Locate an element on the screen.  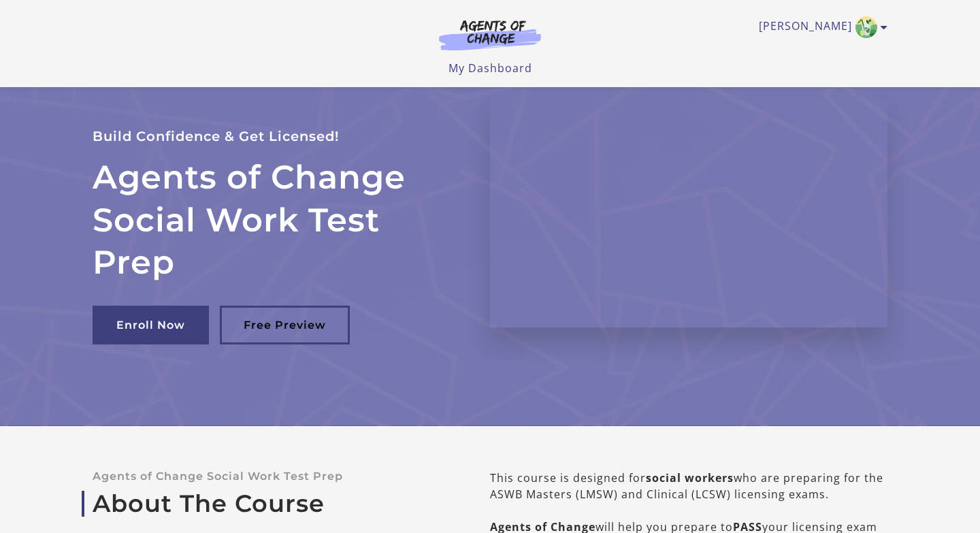
img: Agents of Change Logo is located at coordinates (490, 35).